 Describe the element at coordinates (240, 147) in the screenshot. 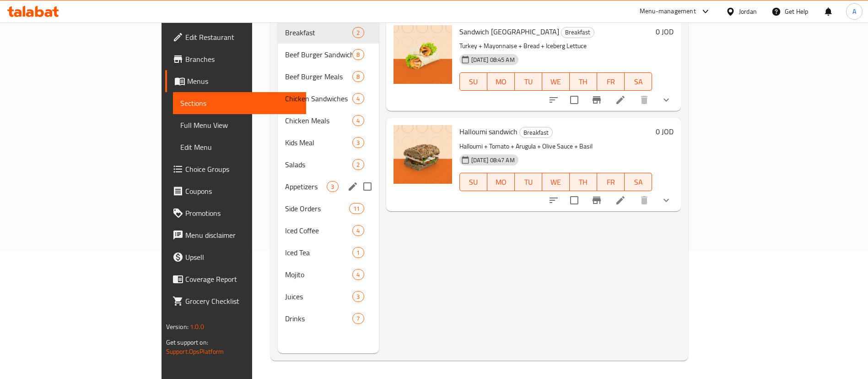

I see `span: Edit Menu` at that location.